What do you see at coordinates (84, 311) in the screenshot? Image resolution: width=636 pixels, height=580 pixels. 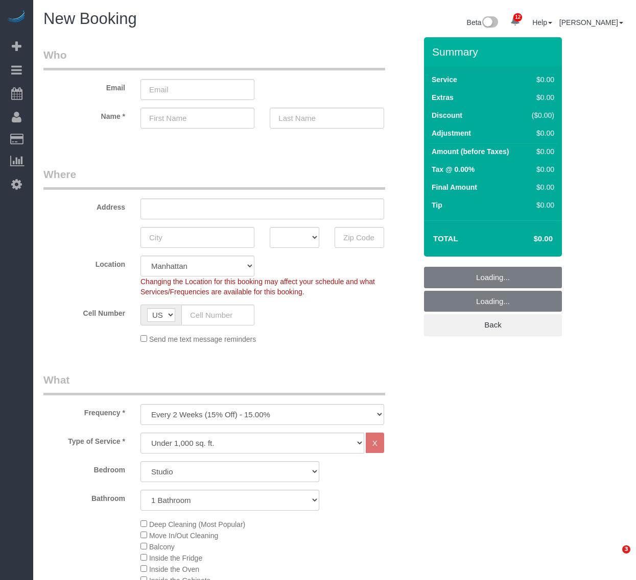 I see `label: Cell Number` at bounding box center [84, 311].